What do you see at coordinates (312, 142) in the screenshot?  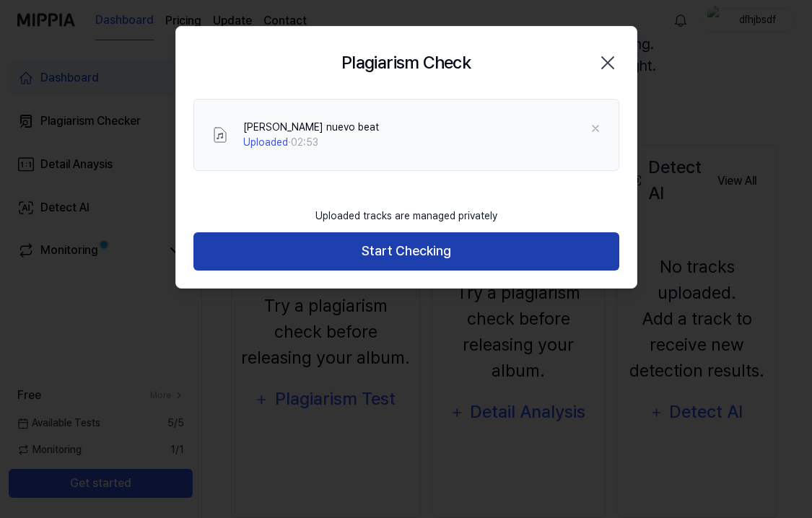 I see `div: · 02:53` at bounding box center [312, 142].